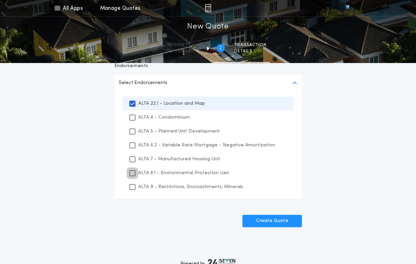 The image size is (416, 264). Describe the element at coordinates (208, 8) in the screenshot. I see `img: img` at that location.